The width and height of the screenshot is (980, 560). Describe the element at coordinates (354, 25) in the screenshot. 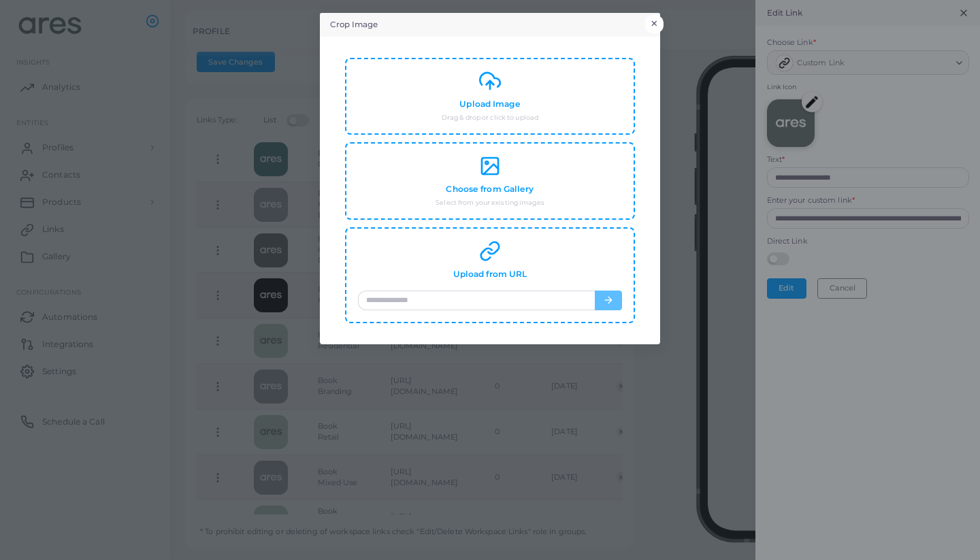

I see `h5: Crop Image` at that location.